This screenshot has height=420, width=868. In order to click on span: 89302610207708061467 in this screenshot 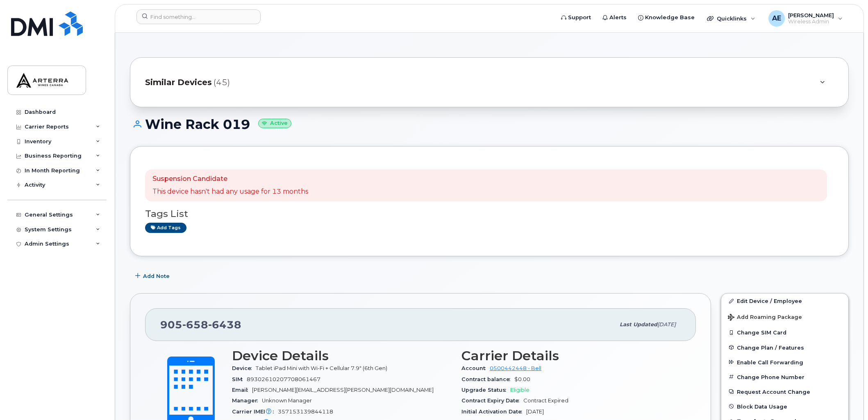, I will do `click(283, 379)`.